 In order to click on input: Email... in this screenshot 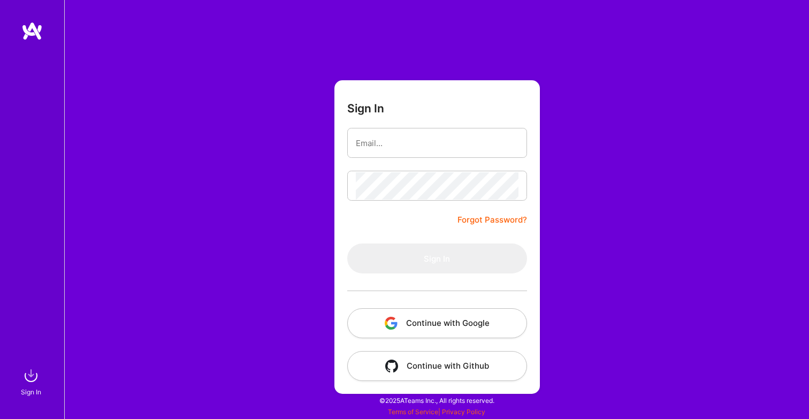, I will do `click(437, 143)`.